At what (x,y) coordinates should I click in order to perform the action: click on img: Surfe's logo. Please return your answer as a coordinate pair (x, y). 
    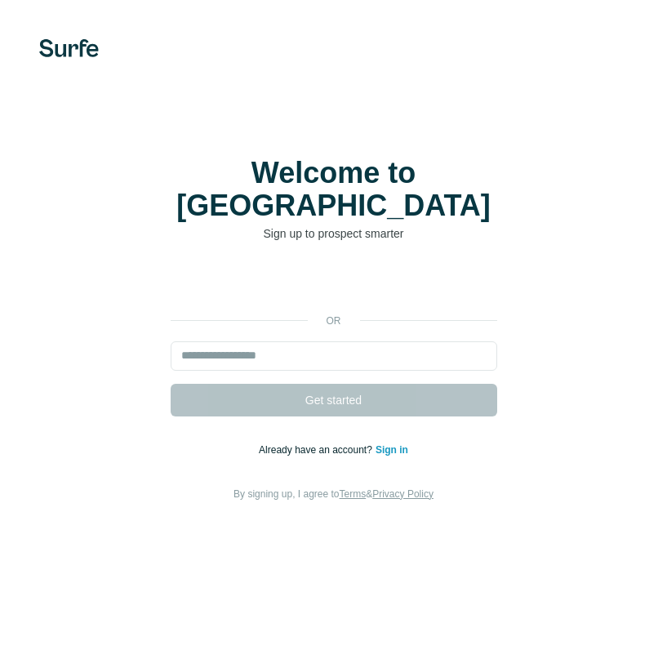
    Looking at the image, I should click on (69, 48).